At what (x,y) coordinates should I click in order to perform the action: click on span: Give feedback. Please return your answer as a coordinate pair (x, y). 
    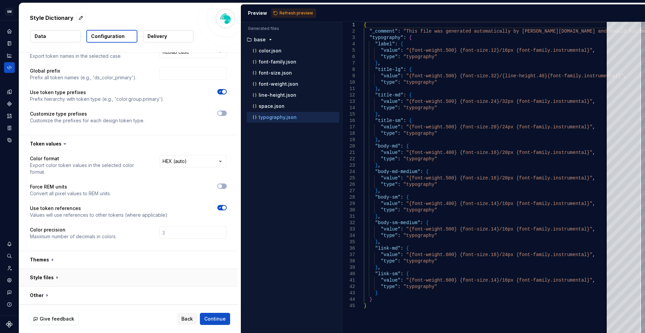
    Looking at the image, I should click on (57, 319).